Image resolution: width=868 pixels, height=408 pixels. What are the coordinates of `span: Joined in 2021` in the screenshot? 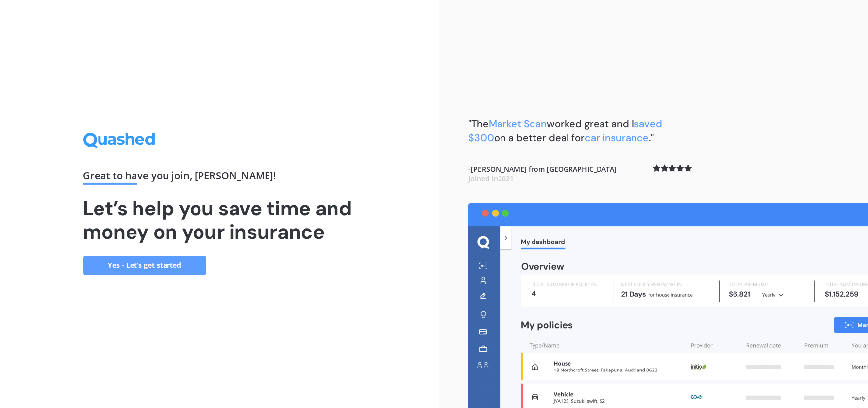 It's located at (491, 178).